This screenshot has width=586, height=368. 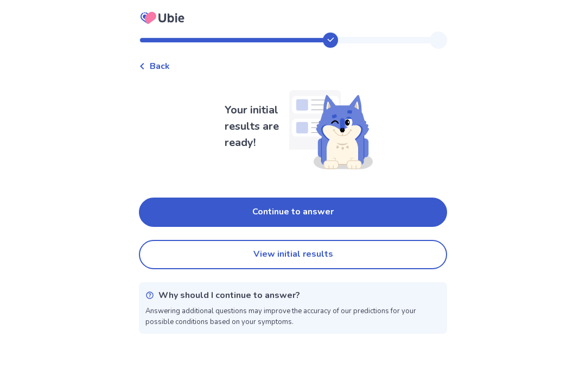 What do you see at coordinates (293, 316) in the screenshot?
I see `p: Answering additional questions may improve the accuracy of our predictions for your possible cond...` at bounding box center [293, 316].